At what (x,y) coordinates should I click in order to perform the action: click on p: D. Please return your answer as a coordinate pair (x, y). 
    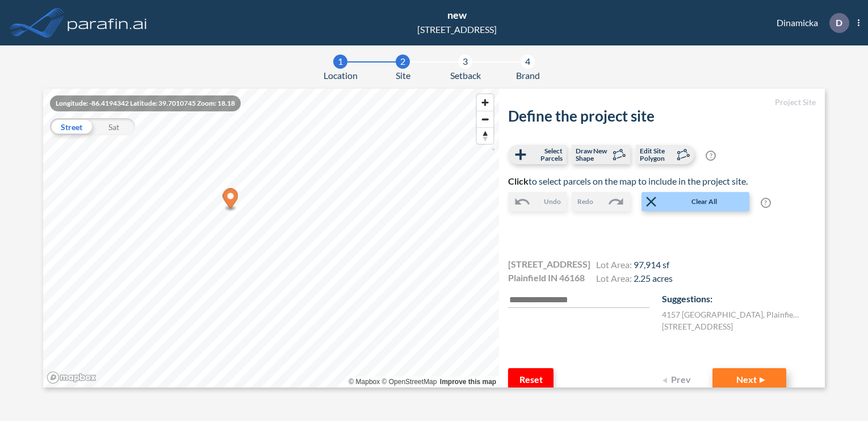
    Looking at the image, I should click on (839, 23).